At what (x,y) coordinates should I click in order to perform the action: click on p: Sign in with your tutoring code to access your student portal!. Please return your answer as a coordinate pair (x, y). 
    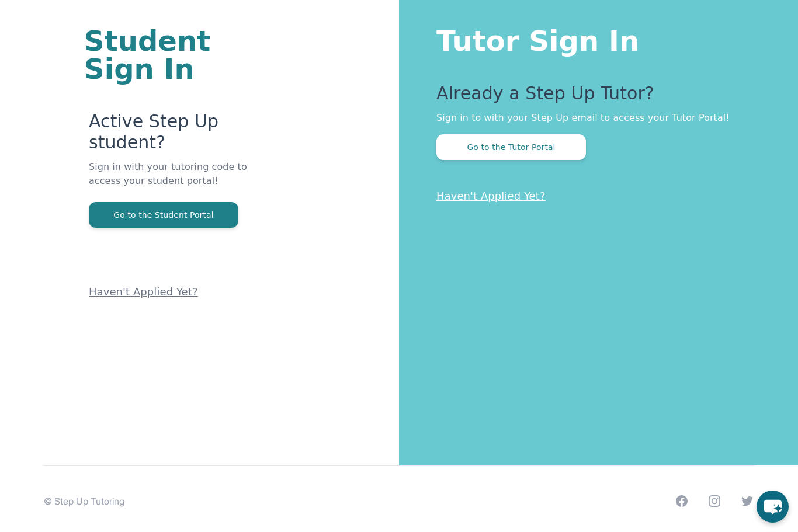
    Looking at the image, I should click on (173, 181).